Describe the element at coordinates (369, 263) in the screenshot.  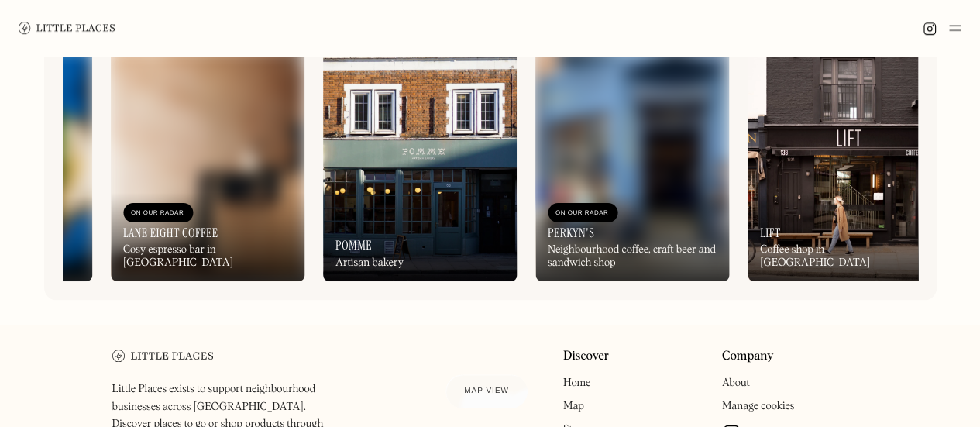
I see `div: Artisan bakery` at that location.